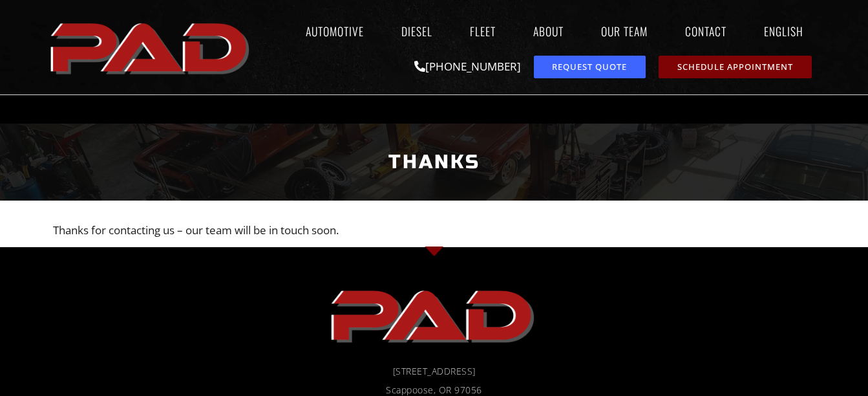 The image size is (868, 396). I want to click on p: Thanks for contacting us – our team will be in touch soon., so click(434, 230).